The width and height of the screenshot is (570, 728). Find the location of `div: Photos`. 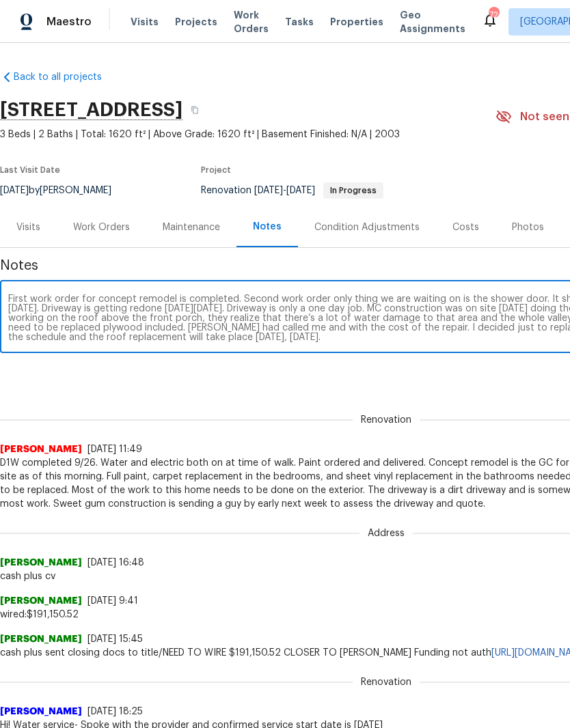

div: Photos is located at coordinates (527, 227).